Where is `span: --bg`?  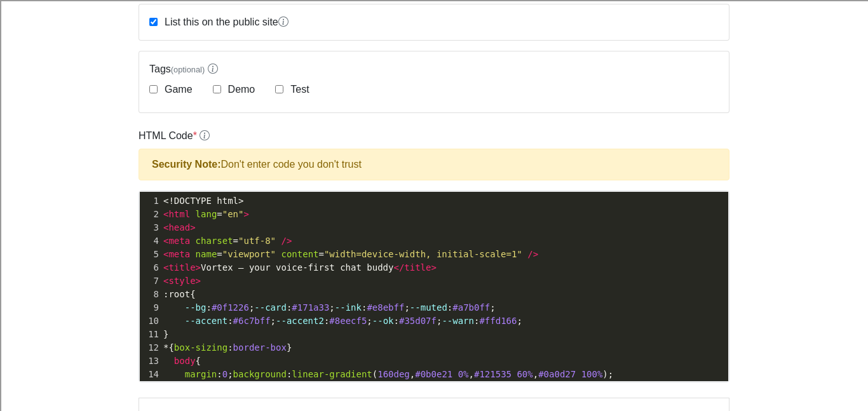
span: --bg is located at coordinates (196, 308).